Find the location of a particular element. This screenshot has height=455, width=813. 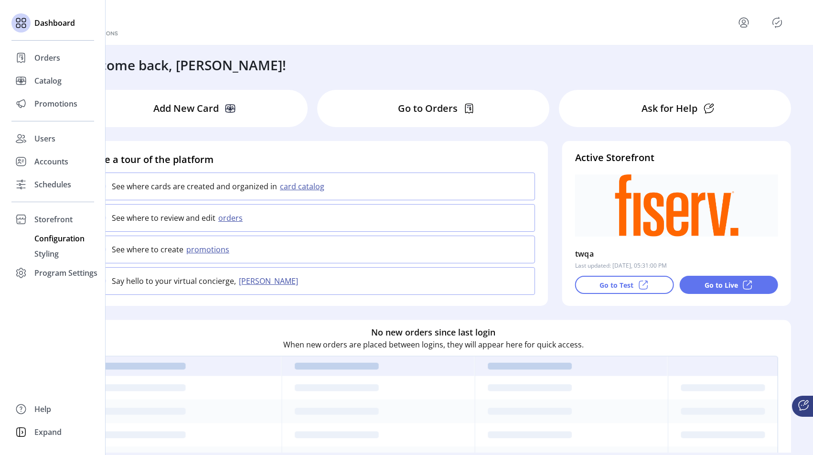

span: Program Settings is located at coordinates (66, 273).